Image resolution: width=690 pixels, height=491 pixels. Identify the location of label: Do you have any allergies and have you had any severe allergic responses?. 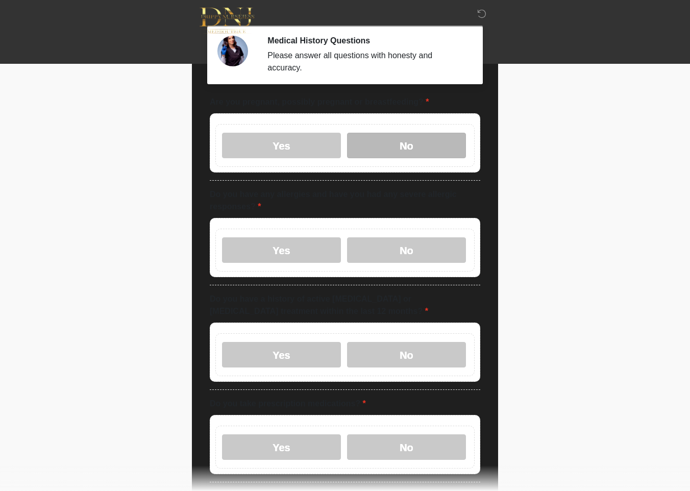
(345, 201).